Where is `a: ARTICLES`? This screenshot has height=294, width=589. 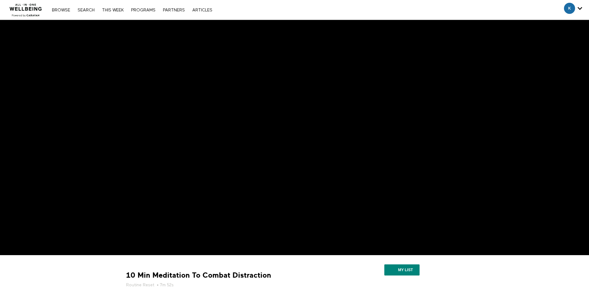
a: ARTICLES is located at coordinates (202, 10).